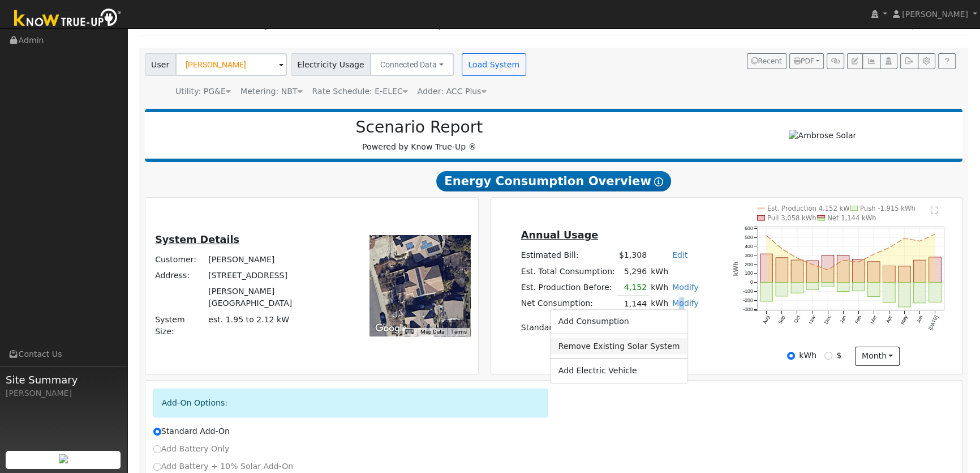 The image size is (980, 473). What do you see at coordinates (391, 329) in the screenshot?
I see `img: Google` at bounding box center [391, 329].